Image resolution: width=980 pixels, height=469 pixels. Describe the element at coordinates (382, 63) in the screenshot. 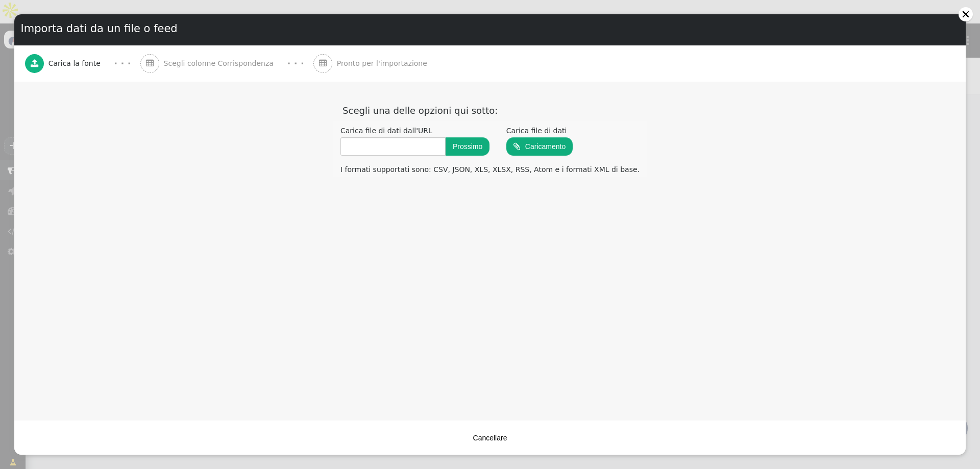

I see `a:  Pronto per l'importazione` at that location.